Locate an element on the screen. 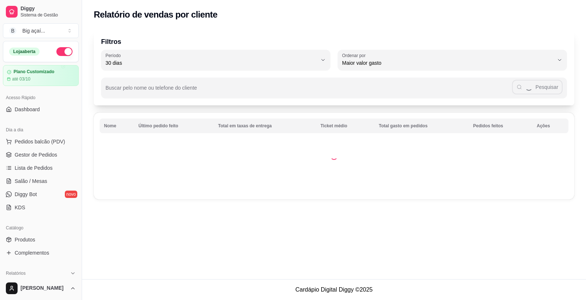 This screenshot has height=300, width=586. span: 30 dias is located at coordinates (211, 63).